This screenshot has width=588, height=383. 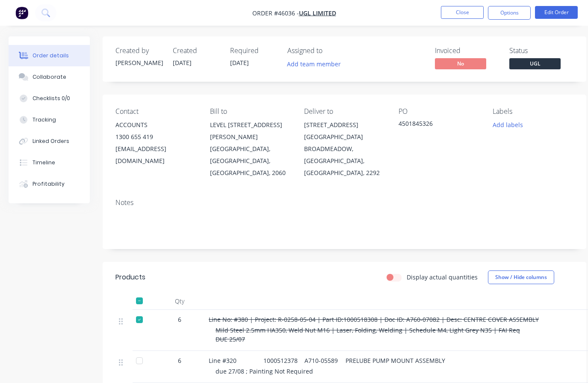 What do you see at coordinates (22, 13) in the screenshot?
I see `img: Factory` at bounding box center [22, 13].